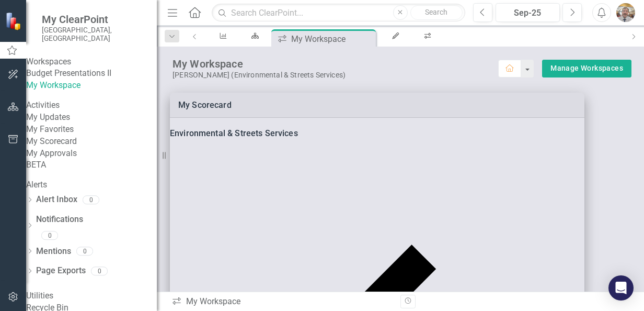 The width and height of the screenshot is (644, 311). What do you see at coordinates (92, 73) in the screenshot?
I see `a: Budget Presentations II` at bounding box center [92, 73].